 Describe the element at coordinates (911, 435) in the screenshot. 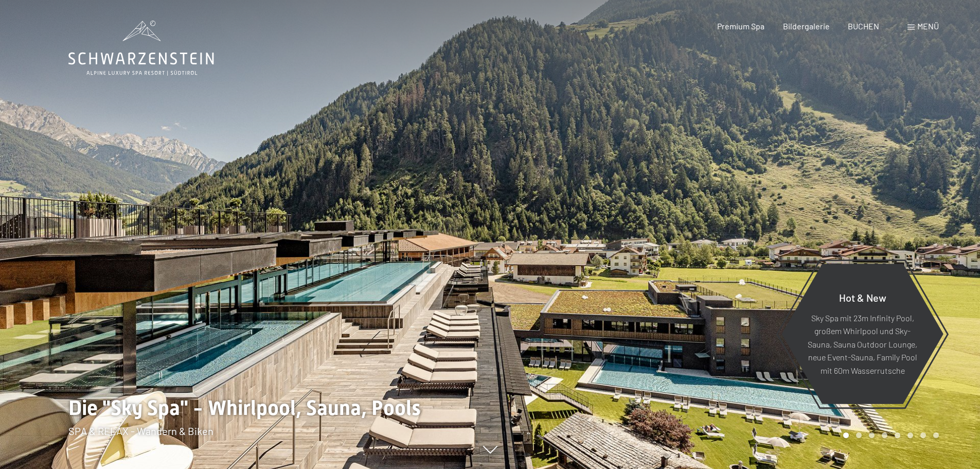

I see `div: Carousel Page 6` at that location.